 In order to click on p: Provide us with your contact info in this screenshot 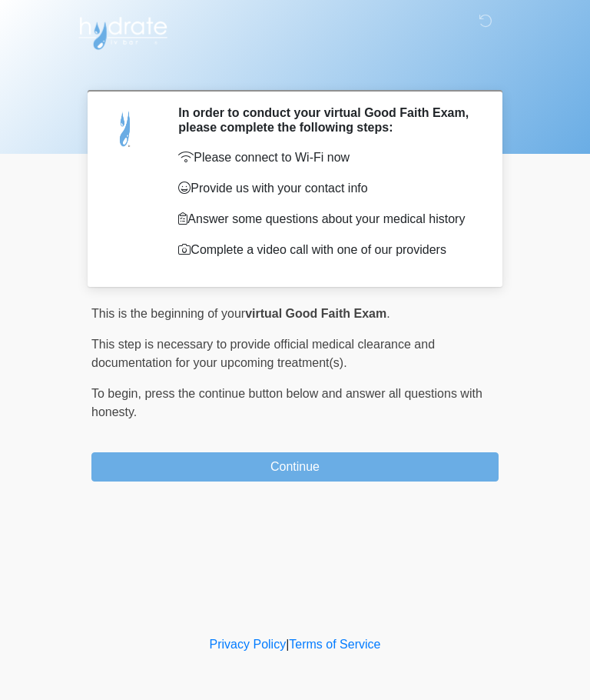, I will do `click(327, 188)`.